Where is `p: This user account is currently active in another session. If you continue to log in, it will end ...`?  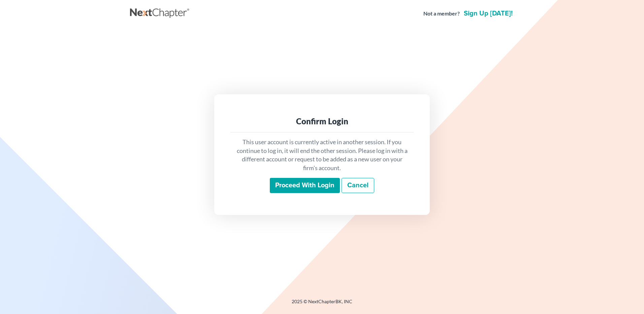 p: This user account is currently active in another session. If you continue to log in, it will end ... is located at coordinates (322, 155).